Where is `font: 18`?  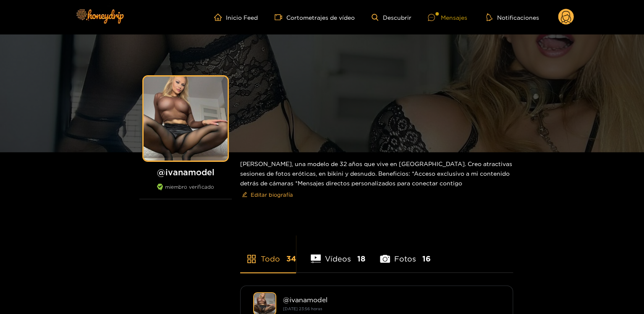
font: 18 is located at coordinates (361, 259).